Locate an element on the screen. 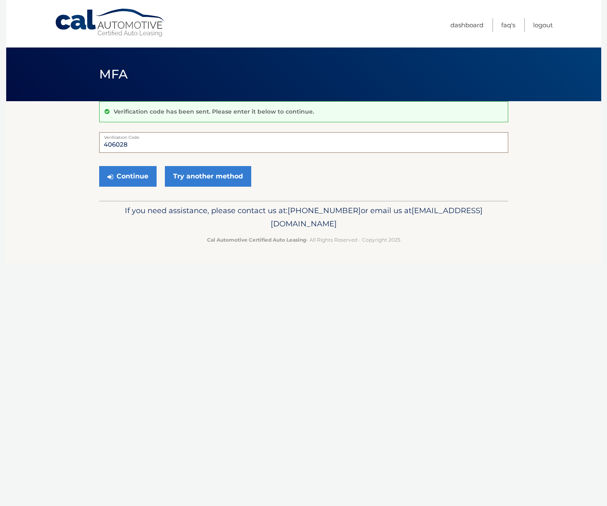 This screenshot has height=506, width=607. strong: Cal Automotive Certified Auto Leasing is located at coordinates (257, 240).